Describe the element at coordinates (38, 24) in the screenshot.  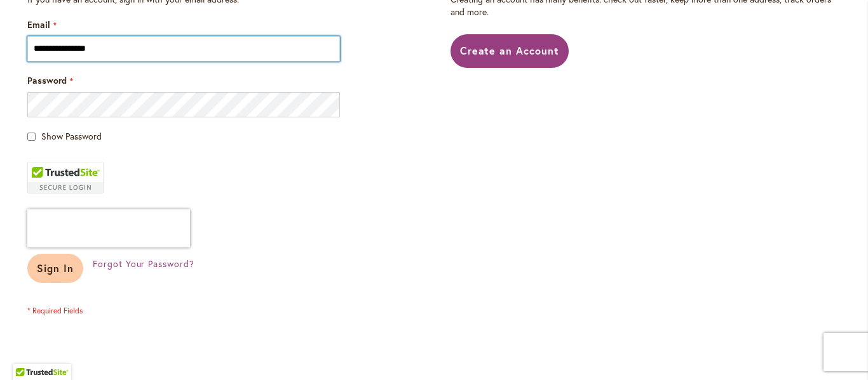
I see `span: Email` at that location.